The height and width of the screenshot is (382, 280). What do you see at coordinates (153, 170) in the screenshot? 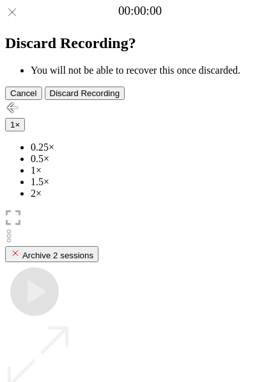
I see `li: 1×` at bounding box center [153, 170].